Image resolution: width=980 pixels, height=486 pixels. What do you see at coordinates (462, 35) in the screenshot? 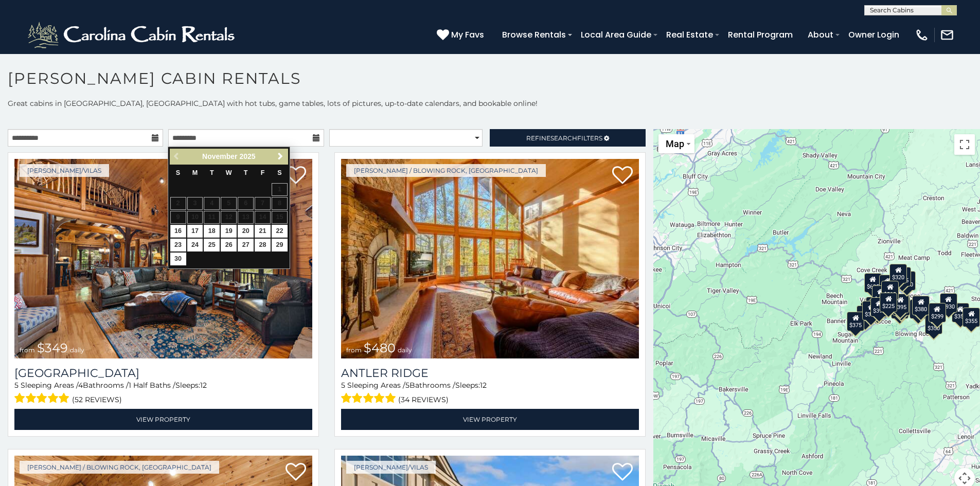
I see `a: My Favs` at bounding box center [462, 35].